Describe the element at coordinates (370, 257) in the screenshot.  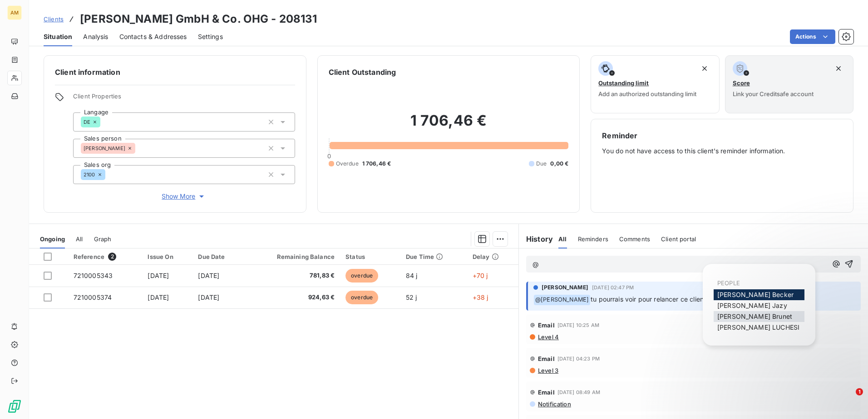
I see `div: Status` at that location.